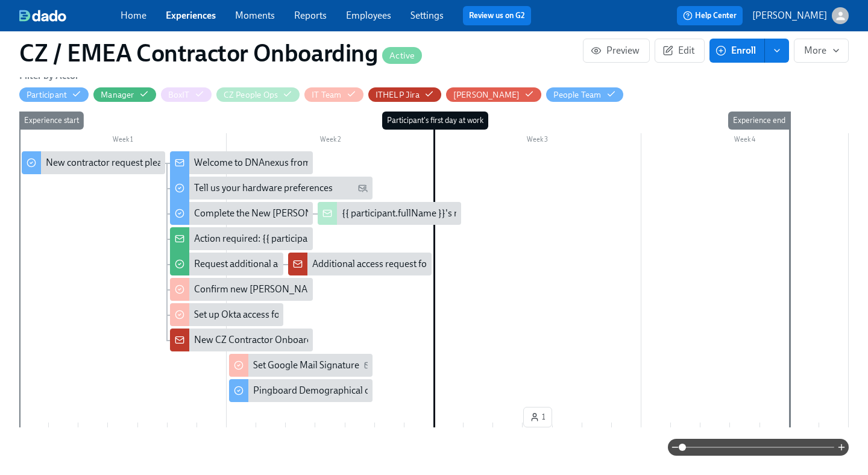 This screenshot has height=475, width=868. What do you see at coordinates (369, 15) in the screenshot?
I see `a: Employees` at bounding box center [369, 15].